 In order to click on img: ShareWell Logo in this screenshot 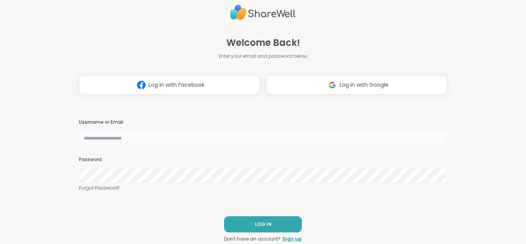, I will do `click(263, 12)`.